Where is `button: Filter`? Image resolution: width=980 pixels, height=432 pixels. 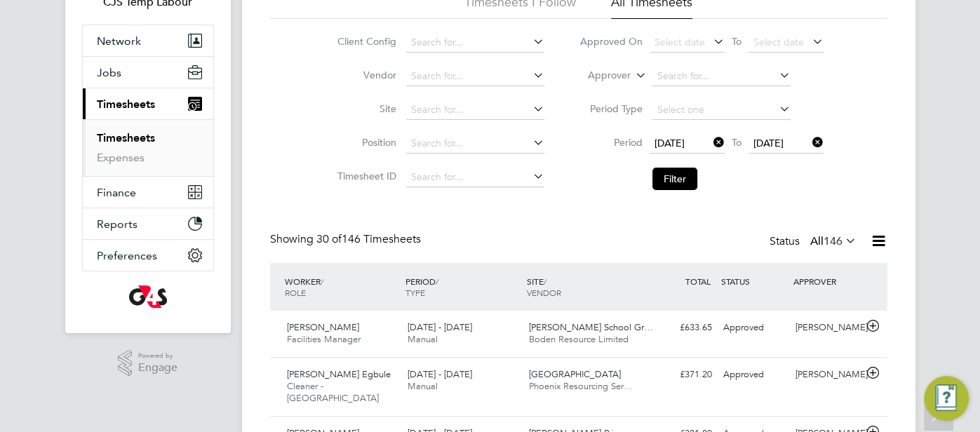
button: Filter is located at coordinates (675, 179).